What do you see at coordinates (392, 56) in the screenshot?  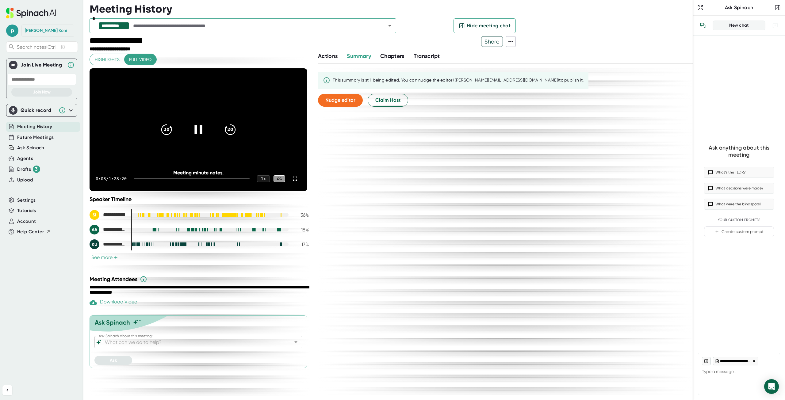 I see `button: Chapters` at bounding box center [392, 56].